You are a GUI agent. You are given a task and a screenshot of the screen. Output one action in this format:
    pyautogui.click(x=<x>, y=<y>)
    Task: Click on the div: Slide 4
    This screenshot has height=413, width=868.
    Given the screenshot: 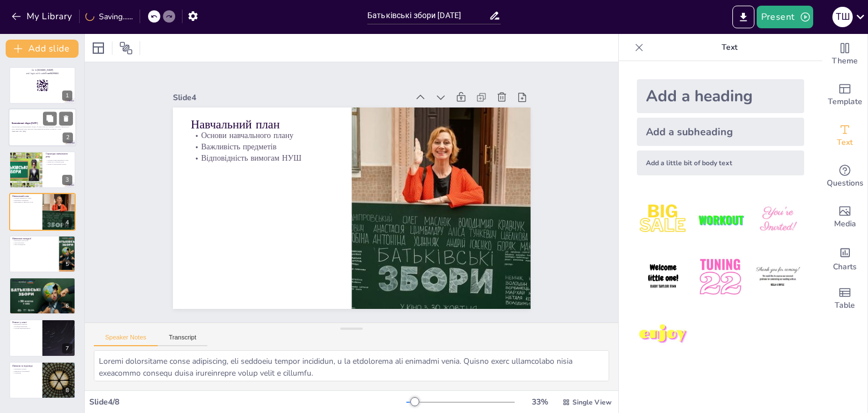 What is the action you would take?
    pyautogui.click(x=264, y=120)
    